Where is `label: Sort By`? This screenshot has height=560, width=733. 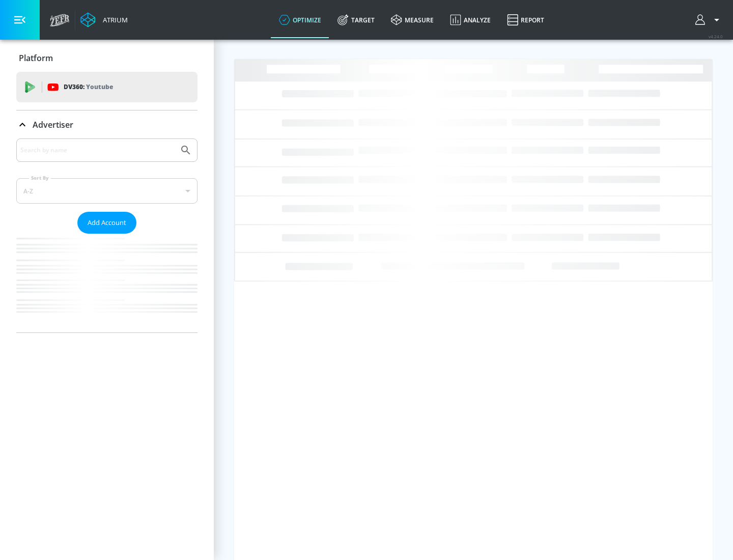 label: Sort By is located at coordinates (40, 178).